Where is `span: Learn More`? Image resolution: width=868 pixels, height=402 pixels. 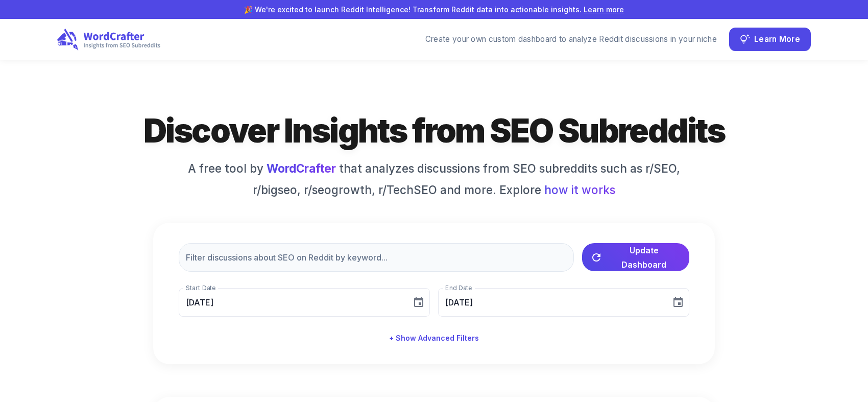
span: Learn More is located at coordinates (777, 39).